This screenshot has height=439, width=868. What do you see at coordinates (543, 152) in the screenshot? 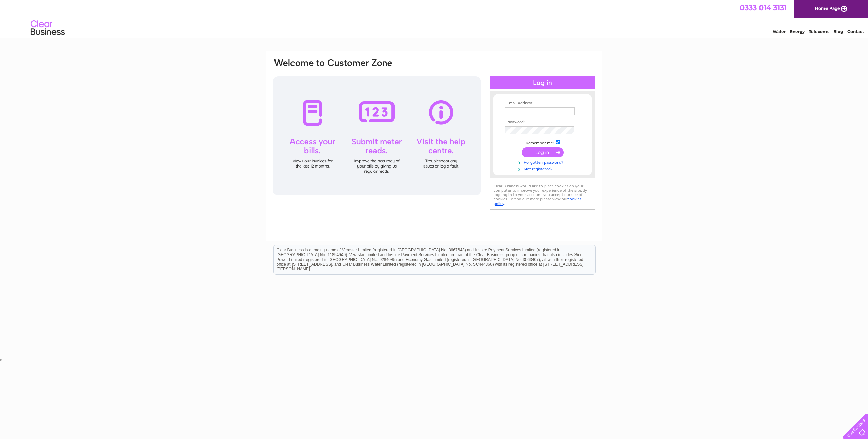
I see `input: Submit` at bounding box center [543, 152].